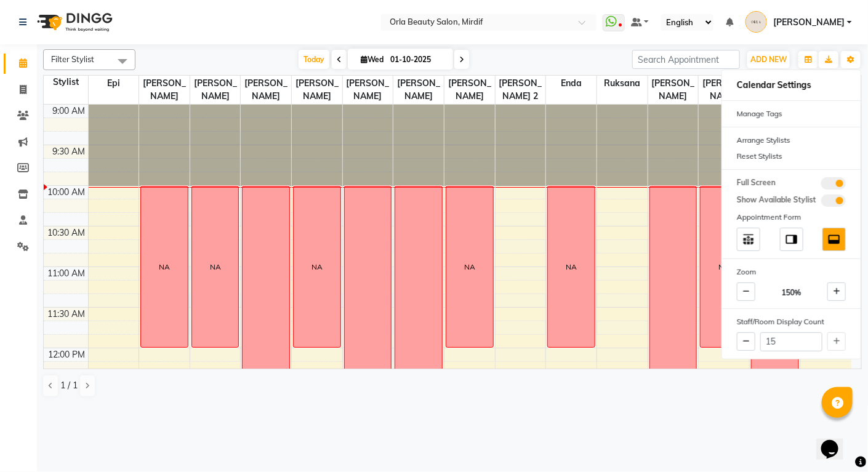  I want to click on span: ruksana, so click(622, 83).